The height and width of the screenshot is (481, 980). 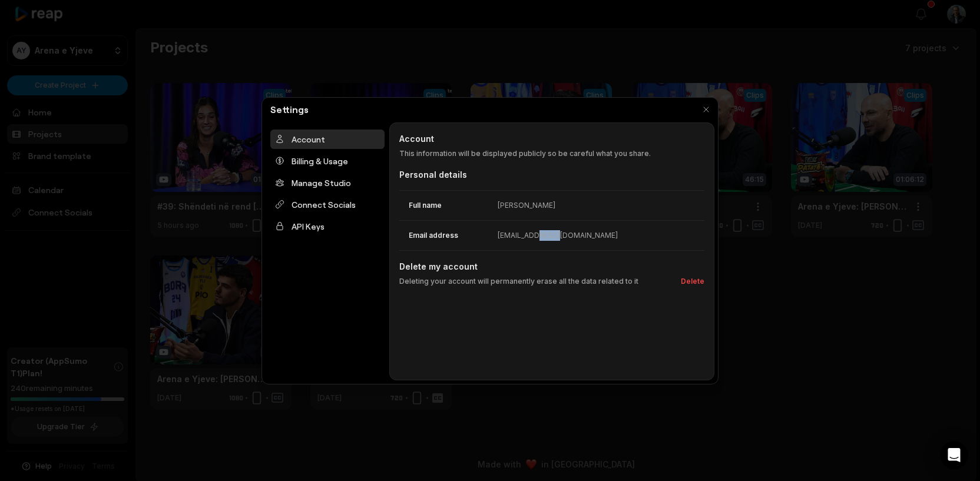 I want to click on div: Connect Socials, so click(x=328, y=205).